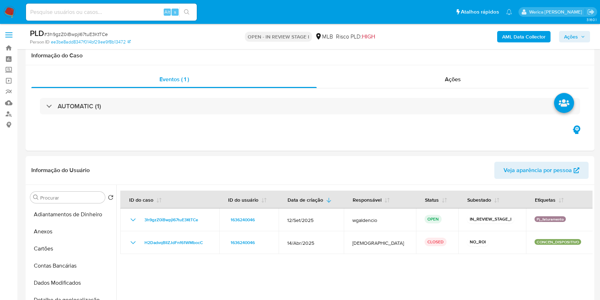  Describe the element at coordinates (279, 37) in the screenshot. I see `p: OPEN - IN REVIEW STAGE I` at that location.